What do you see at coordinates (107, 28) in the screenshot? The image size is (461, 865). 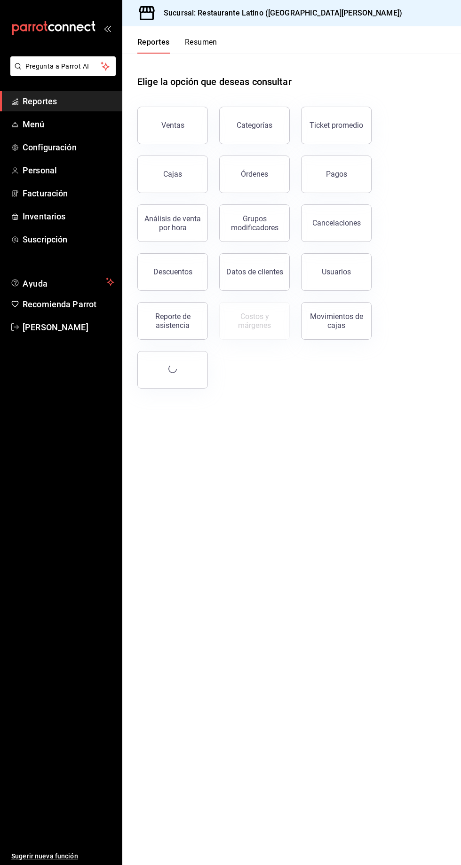 I see `button: open_drawer_menu` at bounding box center [107, 28].